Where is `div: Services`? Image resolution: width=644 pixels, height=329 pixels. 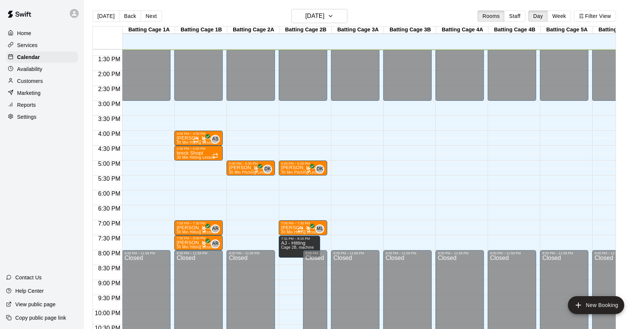
div: Services is located at coordinates (42, 45).